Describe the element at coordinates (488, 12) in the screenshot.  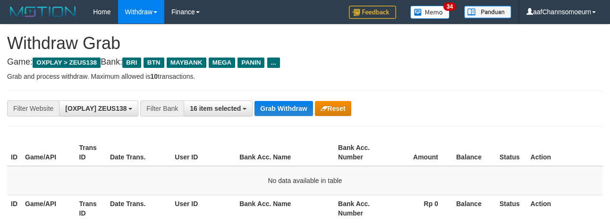
I see `img: panduan.png` at that location.